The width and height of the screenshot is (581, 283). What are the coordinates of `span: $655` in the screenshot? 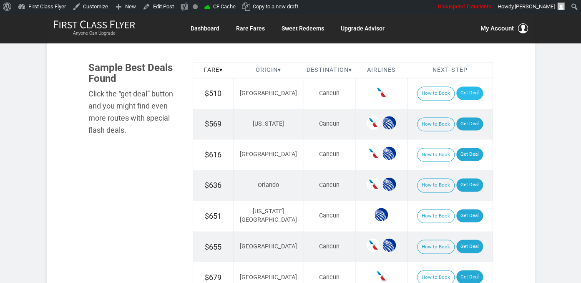 It's located at (213, 246).